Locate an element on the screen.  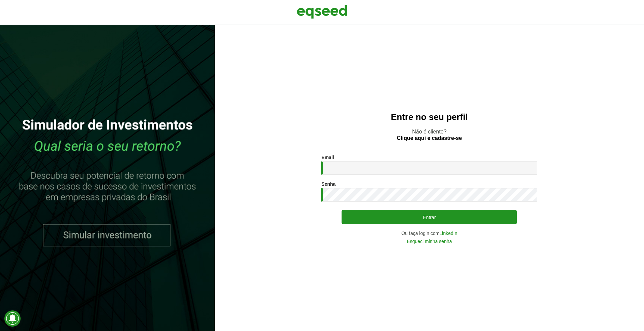
div: Ou faça login com is located at coordinates (429, 233).